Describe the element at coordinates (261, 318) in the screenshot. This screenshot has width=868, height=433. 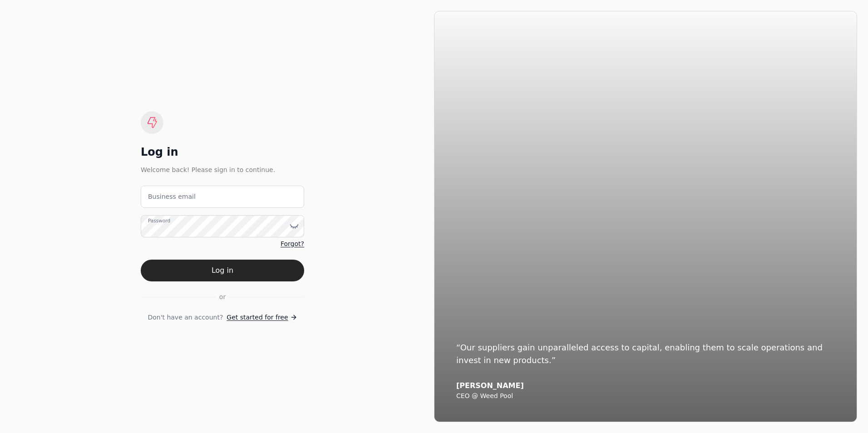
I see `a: Get started for free` at that location.